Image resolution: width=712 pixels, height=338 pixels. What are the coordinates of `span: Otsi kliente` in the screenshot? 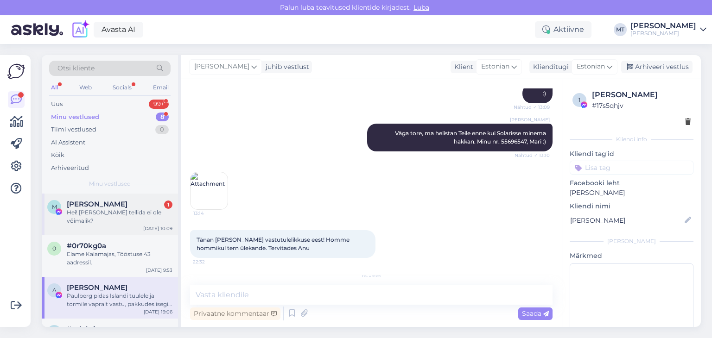 It's located at (76, 68).